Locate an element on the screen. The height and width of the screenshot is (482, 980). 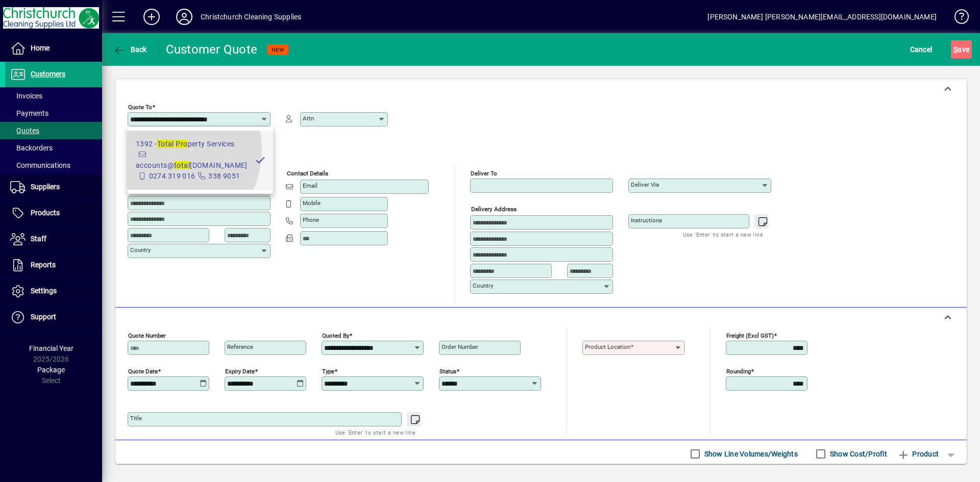
a: Staff is located at coordinates (54, 239).